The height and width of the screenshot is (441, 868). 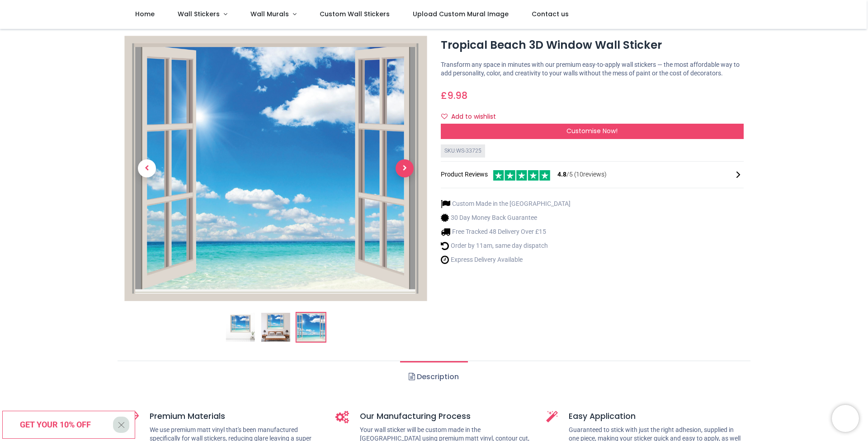 What do you see at coordinates (505, 217) in the screenshot?
I see `li: 30 Day Money Back Guarantee` at bounding box center [505, 217].